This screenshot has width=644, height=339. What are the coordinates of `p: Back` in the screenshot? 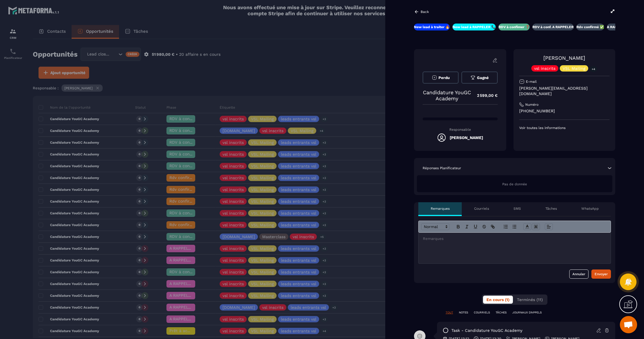 It's located at (425, 12).